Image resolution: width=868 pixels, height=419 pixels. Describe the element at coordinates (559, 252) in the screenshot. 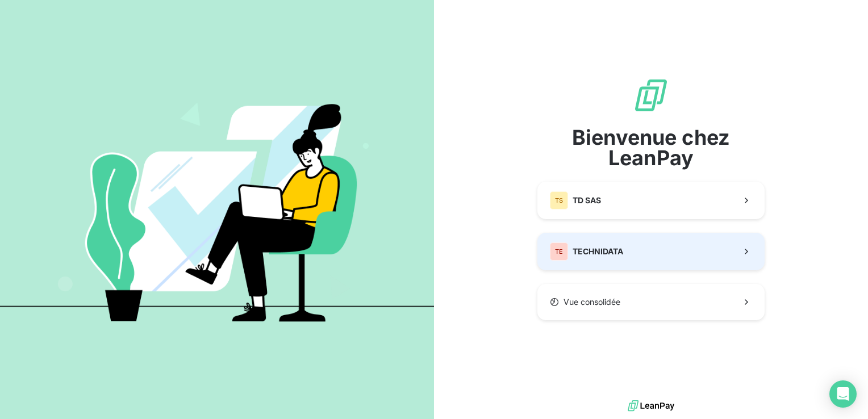

I see `div: TE` at that location.